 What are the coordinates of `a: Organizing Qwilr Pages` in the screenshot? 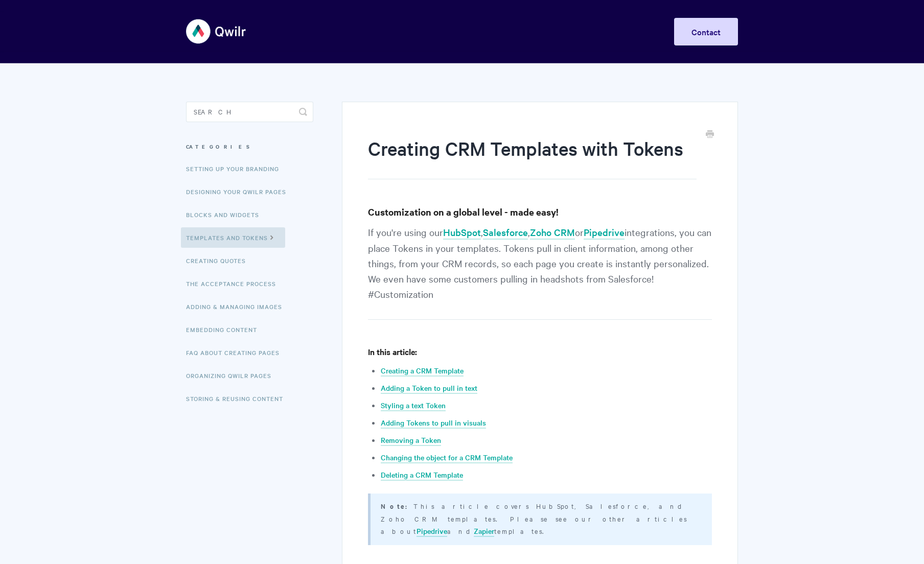 It's located at (232, 375).